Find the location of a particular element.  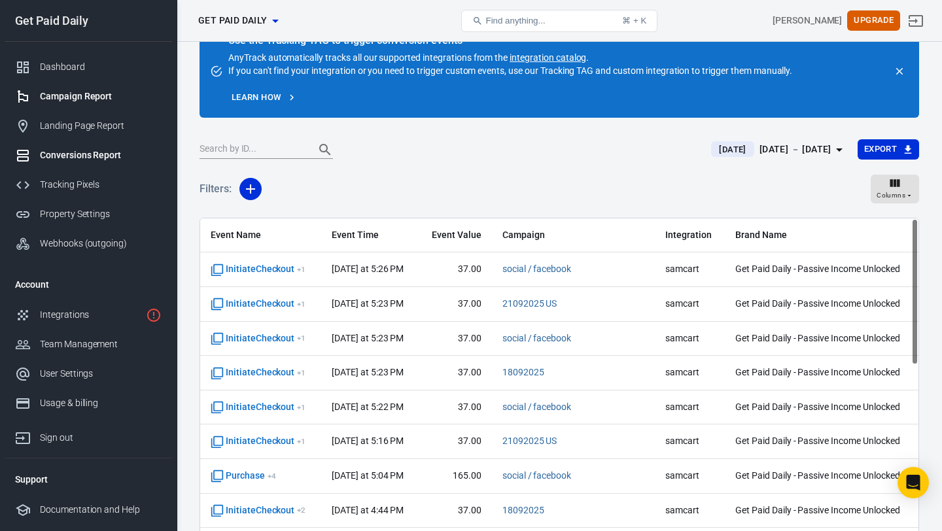

button: Columns is located at coordinates (895, 189).